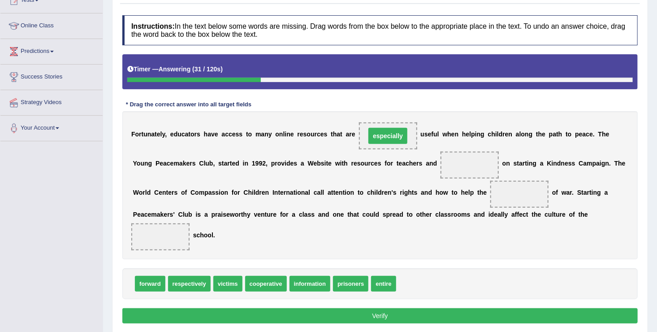 The width and height of the screenshot is (657, 332). I want to click on b: y, so click(164, 134).